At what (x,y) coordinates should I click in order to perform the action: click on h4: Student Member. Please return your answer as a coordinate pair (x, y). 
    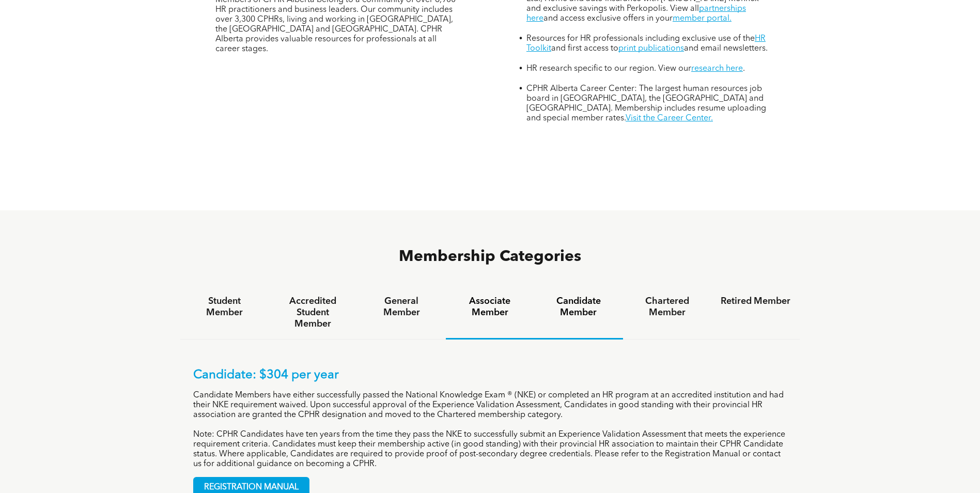
    Looking at the image, I should click on (224, 307).